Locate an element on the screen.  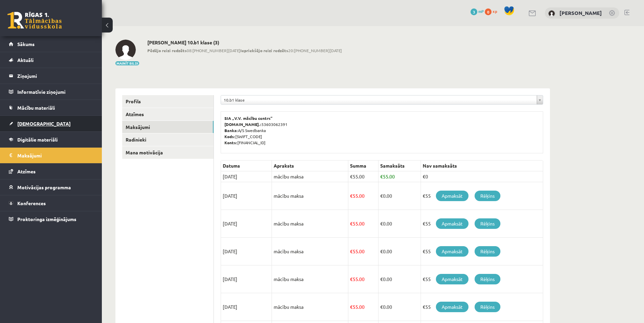
b: Banka: is located at coordinates (231, 130).